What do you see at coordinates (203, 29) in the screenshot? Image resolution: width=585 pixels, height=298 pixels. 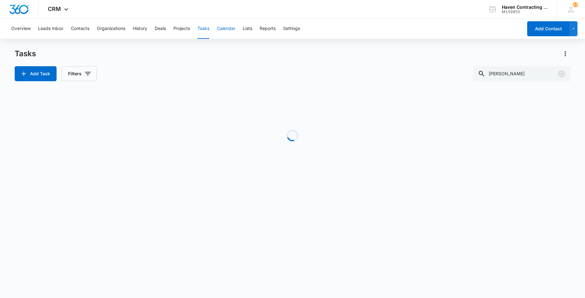 I see `button: Tasks` at bounding box center [203, 29].